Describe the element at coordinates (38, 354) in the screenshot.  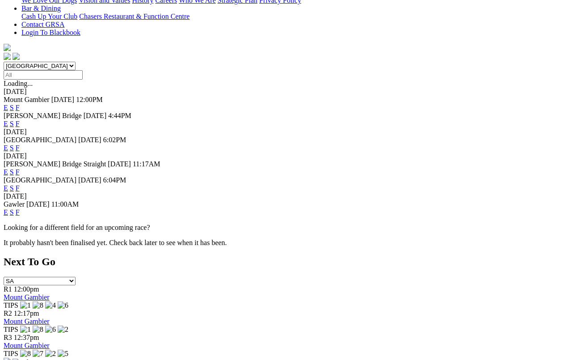
I see `img: 7` at that location.